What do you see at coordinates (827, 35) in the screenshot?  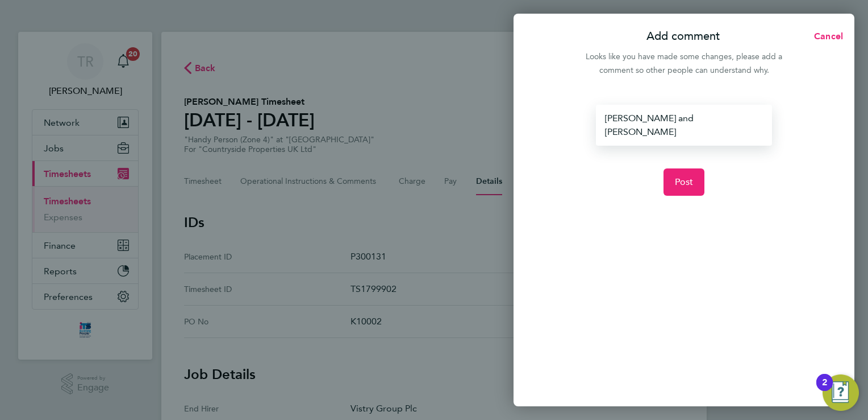 I see `span: Cancel` at bounding box center [827, 35].